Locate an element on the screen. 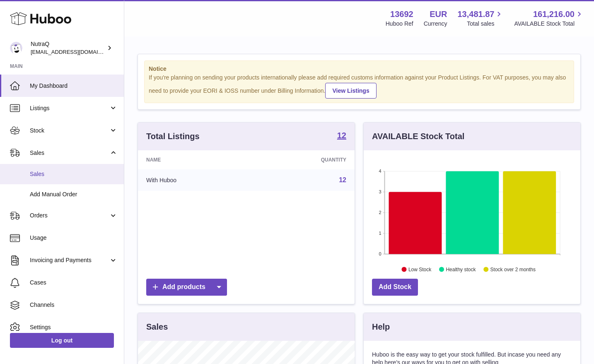 The image size is (594, 364). span: 13,481.87 is located at coordinates (476, 14).